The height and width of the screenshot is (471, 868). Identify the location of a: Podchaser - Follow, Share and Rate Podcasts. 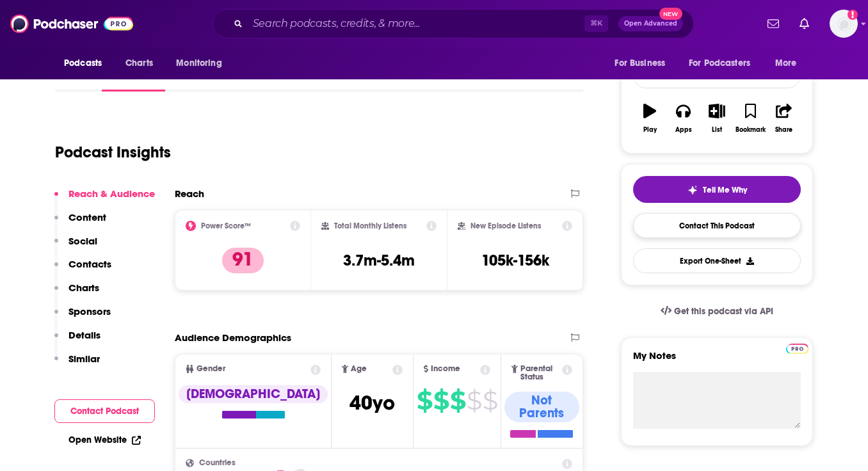
(72, 24).